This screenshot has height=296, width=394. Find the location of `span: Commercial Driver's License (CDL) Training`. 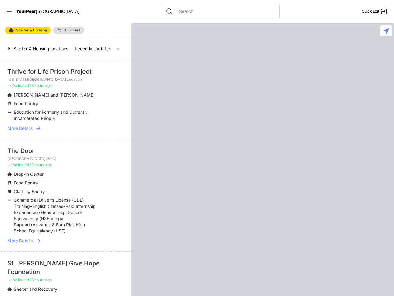

span: Commercial Driver's License (CDL) Training is located at coordinates (49, 203).